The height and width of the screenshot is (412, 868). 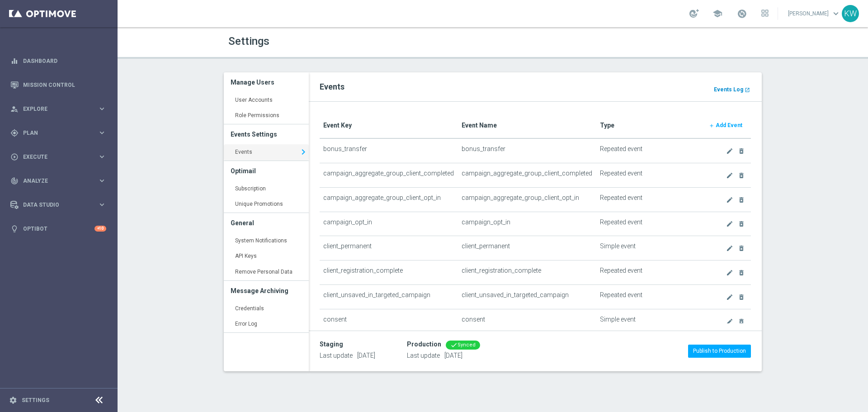 What do you see at coordinates (728, 89) in the screenshot?
I see `b: Events Log` at bounding box center [728, 89].